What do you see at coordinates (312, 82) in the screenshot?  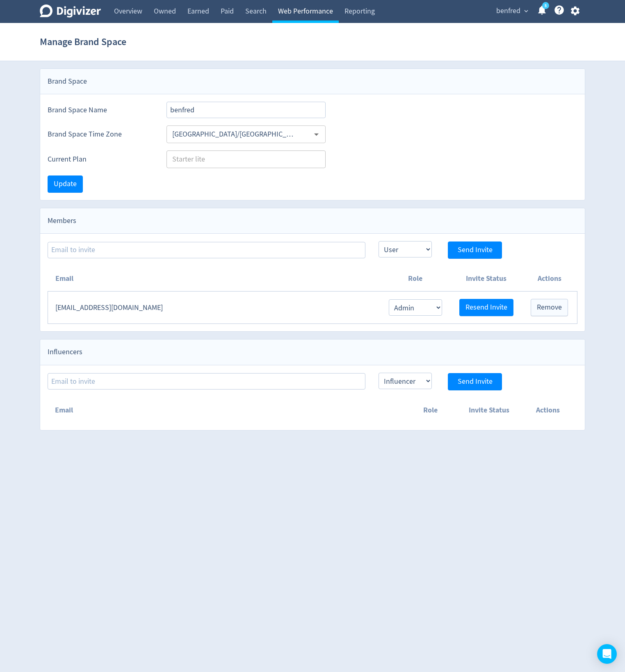 I see `div: Brand Space` at bounding box center [312, 82].